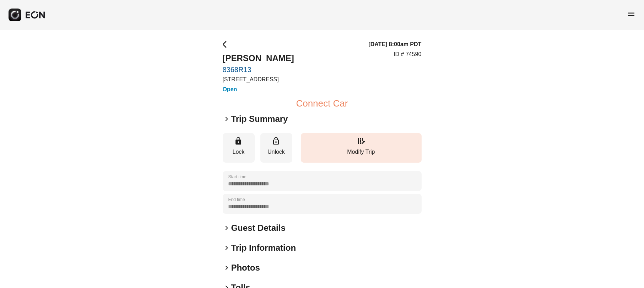  I want to click on button: Unlock, so click(277, 148).